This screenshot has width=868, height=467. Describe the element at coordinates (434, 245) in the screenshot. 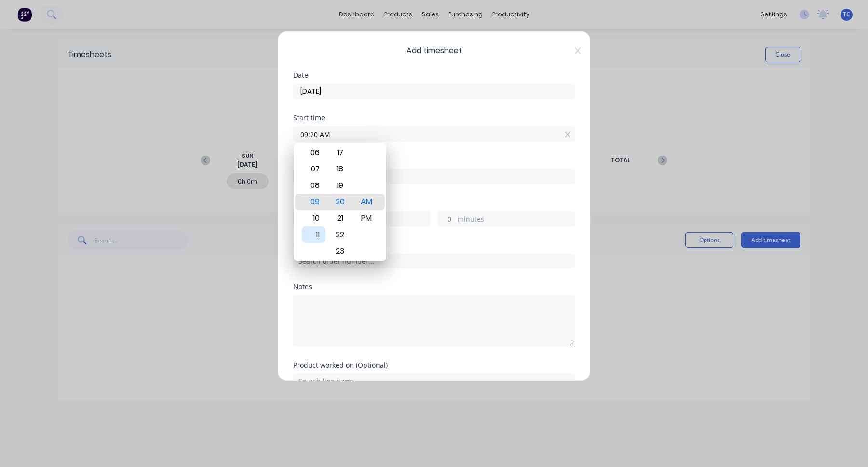

I see `div: Order #` at that location.